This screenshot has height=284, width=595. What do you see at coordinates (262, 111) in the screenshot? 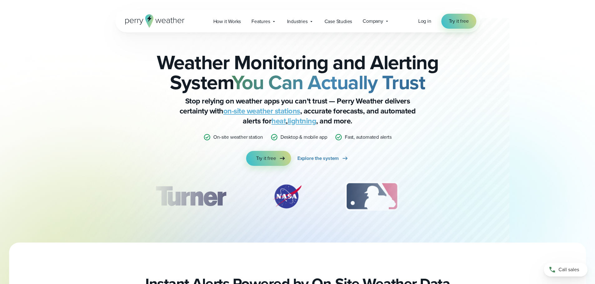
I see `a: on-site weather stations` at bounding box center [262, 111].